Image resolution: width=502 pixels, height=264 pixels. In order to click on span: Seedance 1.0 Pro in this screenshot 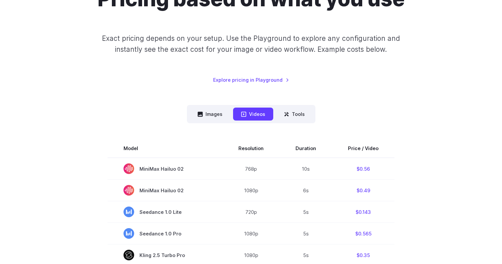, I will do `click(165, 234)`.